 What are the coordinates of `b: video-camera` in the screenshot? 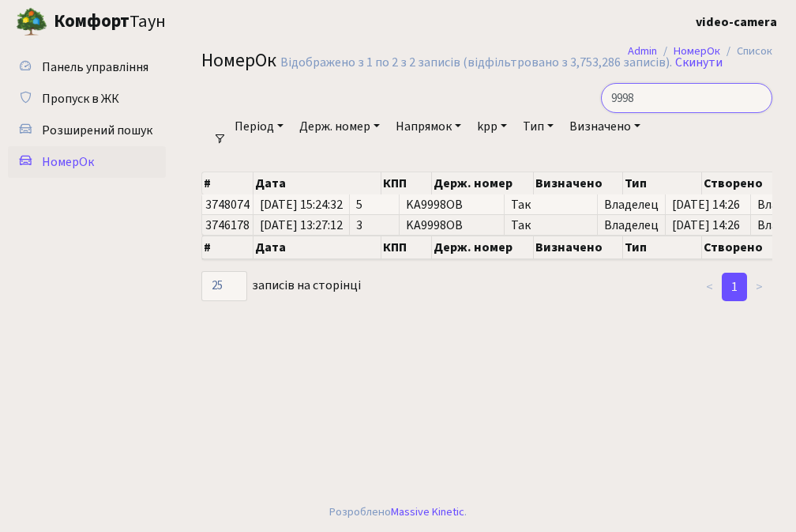 It's located at (737, 22).